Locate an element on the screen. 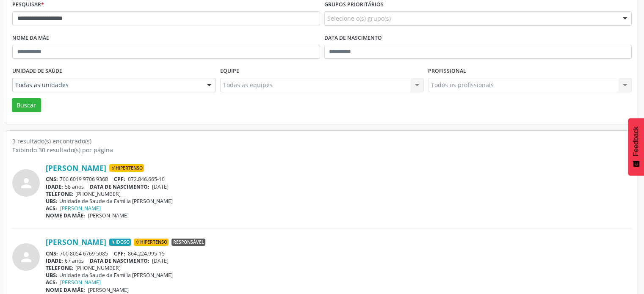  div: 3 resultado(s) encontrado(s) is located at coordinates (322, 141).